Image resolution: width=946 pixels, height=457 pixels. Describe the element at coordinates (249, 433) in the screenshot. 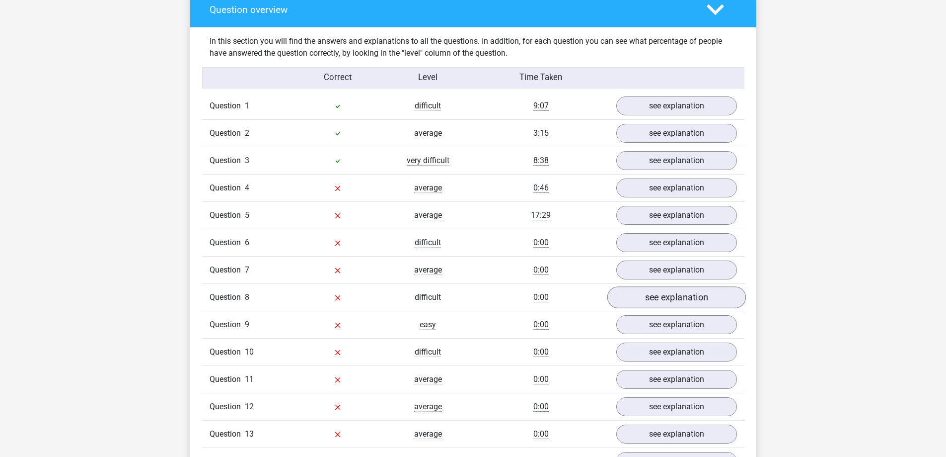

I see `span: 13` at that location.